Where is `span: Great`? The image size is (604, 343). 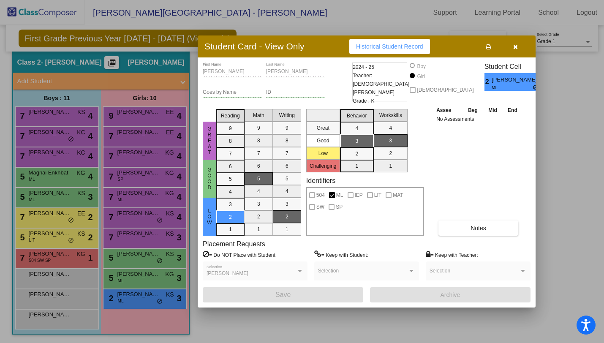
span: Great is located at coordinates (210, 141).